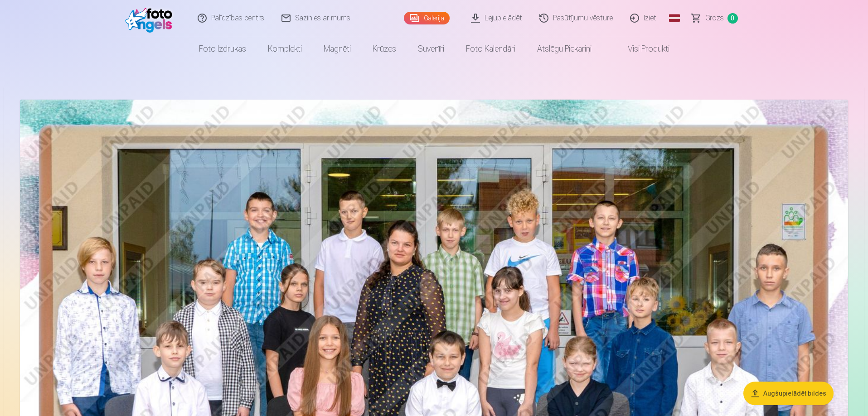  I want to click on img: /fa1, so click(151, 18).